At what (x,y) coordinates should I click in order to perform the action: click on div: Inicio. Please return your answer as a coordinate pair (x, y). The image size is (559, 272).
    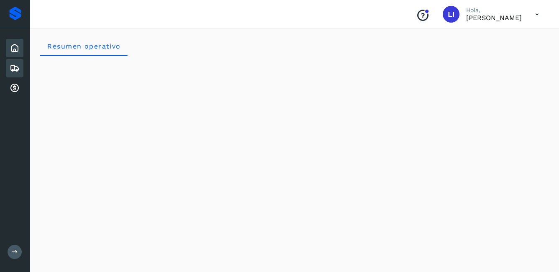
    Looking at the image, I should click on (15, 48).